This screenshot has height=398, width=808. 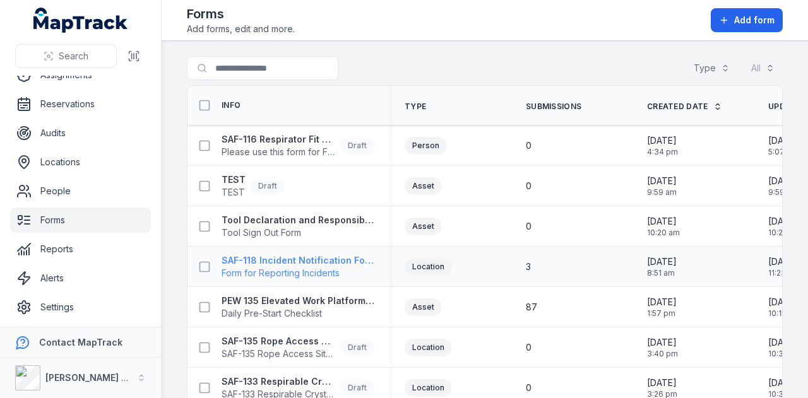 What do you see at coordinates (80, 220) in the screenshot?
I see `a: Forms` at bounding box center [80, 220].